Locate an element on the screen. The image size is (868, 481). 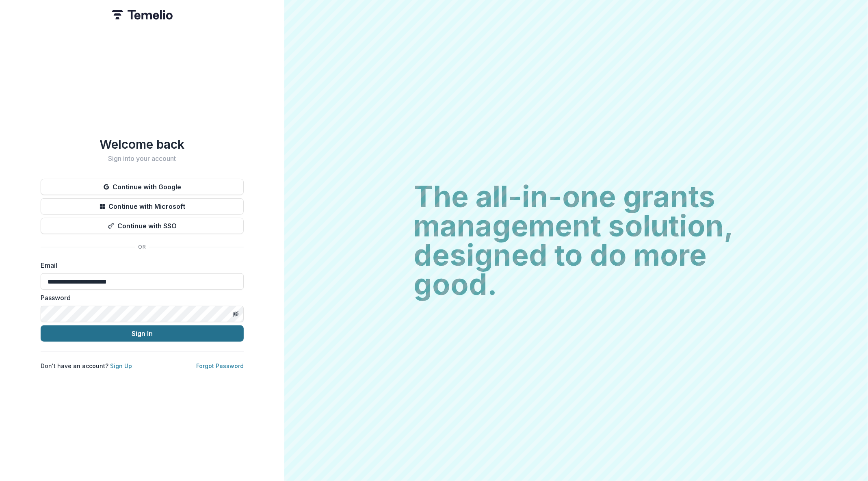
p: Don't have an account? is located at coordinates (86, 366).